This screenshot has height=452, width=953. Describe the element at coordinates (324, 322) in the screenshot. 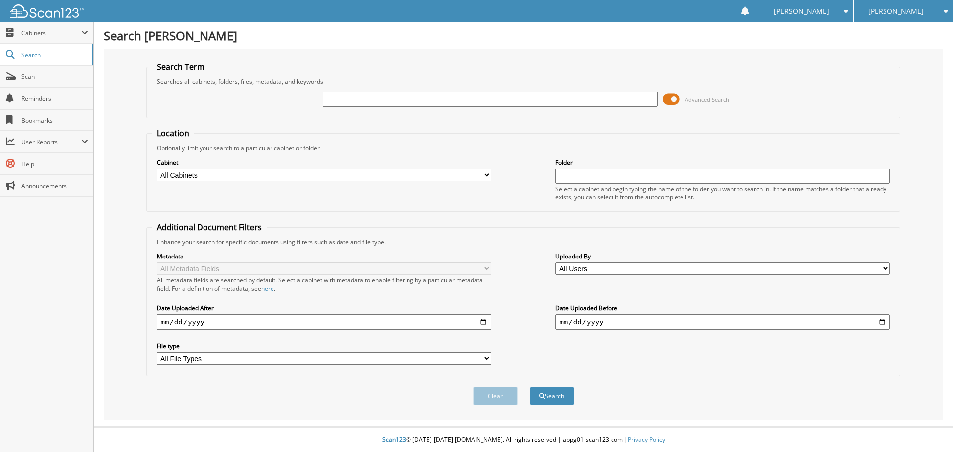

I see `input: start` at that location.